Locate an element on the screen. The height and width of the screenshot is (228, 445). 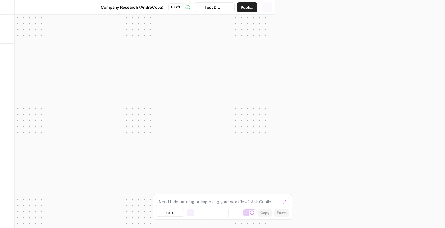
span: Company Research (AndreCova) is located at coordinates (132, 7).